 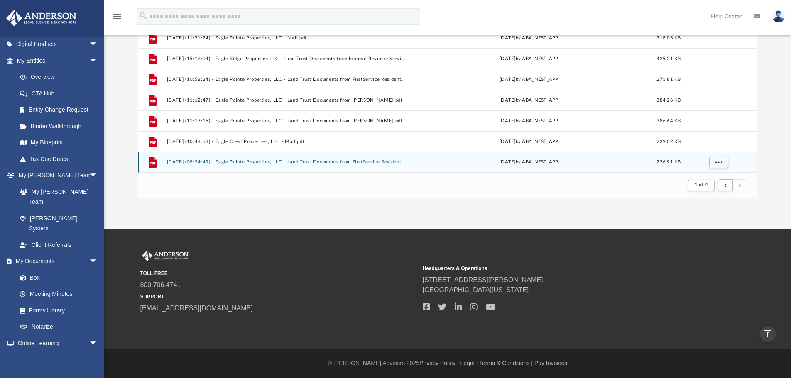 I want to click on a: Online Learningarrow_drop_down, so click(x=56, y=343).